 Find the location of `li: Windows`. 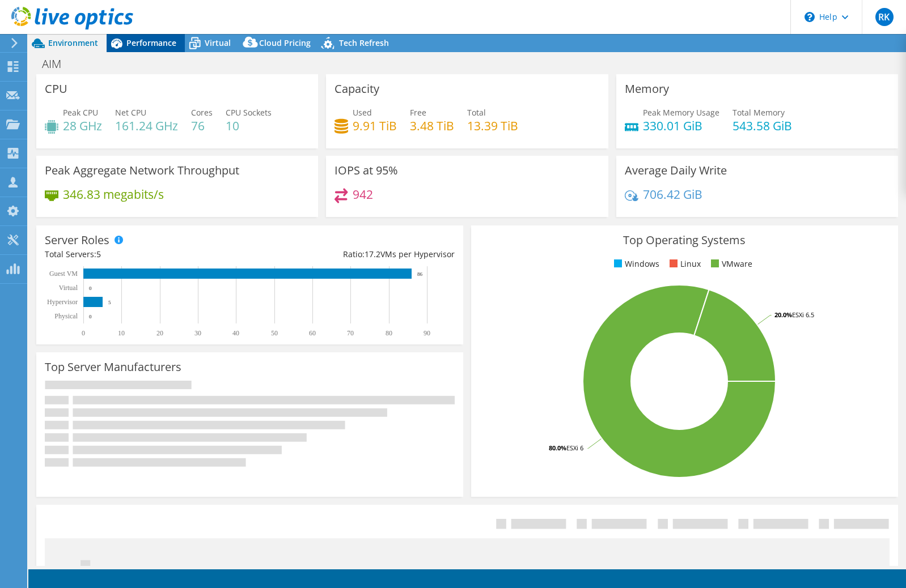

li: Windows is located at coordinates (635, 264).